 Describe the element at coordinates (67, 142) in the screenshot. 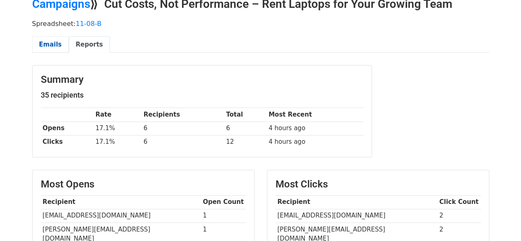

I see `th: Clicks` at that location.